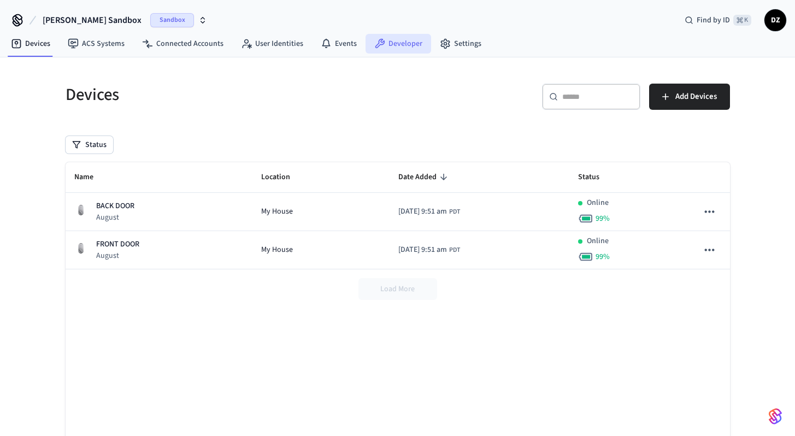  I want to click on p: BACK DOOR, so click(115, 206).